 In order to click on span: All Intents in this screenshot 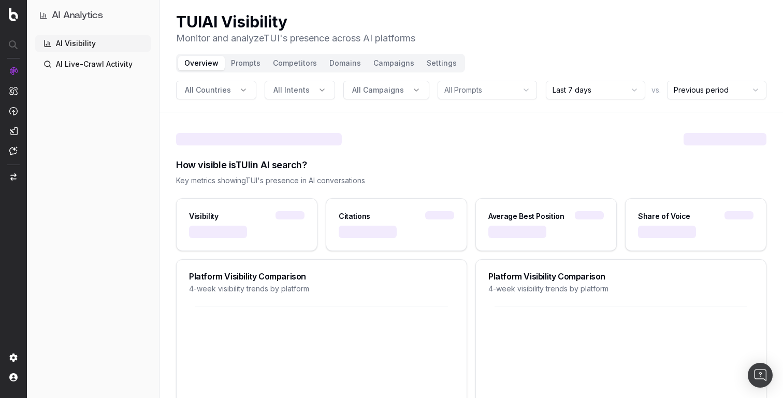, I will do `click(291, 90)`.